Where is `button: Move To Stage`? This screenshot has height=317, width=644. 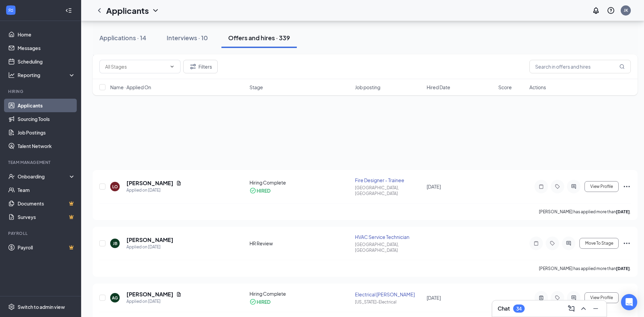 button: Move To Stage is located at coordinates (599, 244).